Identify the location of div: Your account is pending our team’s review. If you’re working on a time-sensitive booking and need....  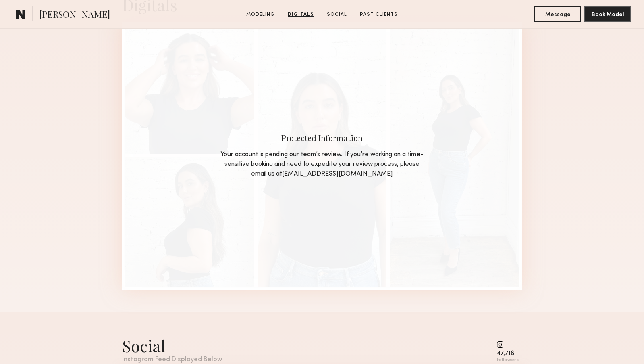
(322, 164).